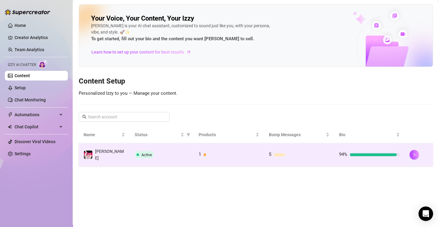 The width and height of the screenshot is (439, 227). Describe the element at coordinates (20, 25) in the screenshot. I see `a: Home` at that location.